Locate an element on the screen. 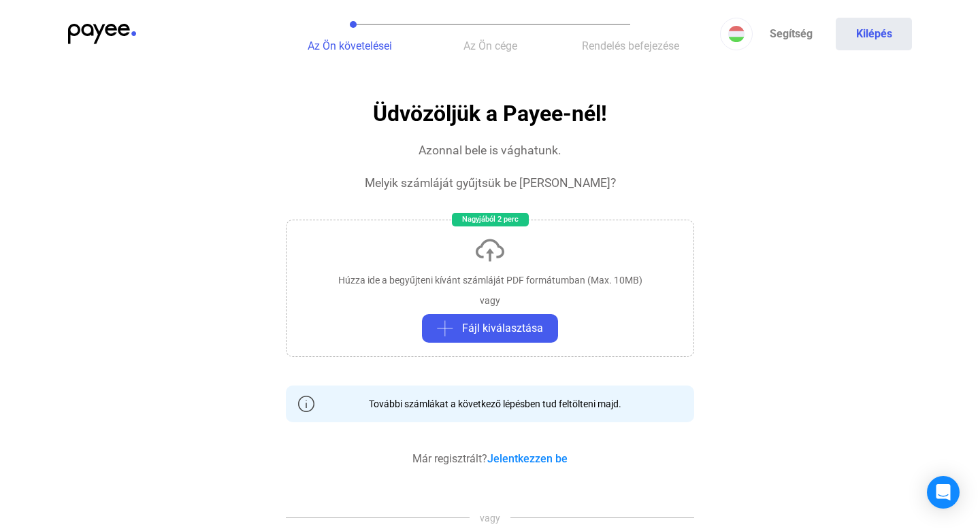 The width and height of the screenshot is (980, 529). div: További számlákat a következő lépésben tud feltölteni majd. is located at coordinates (490, 404).